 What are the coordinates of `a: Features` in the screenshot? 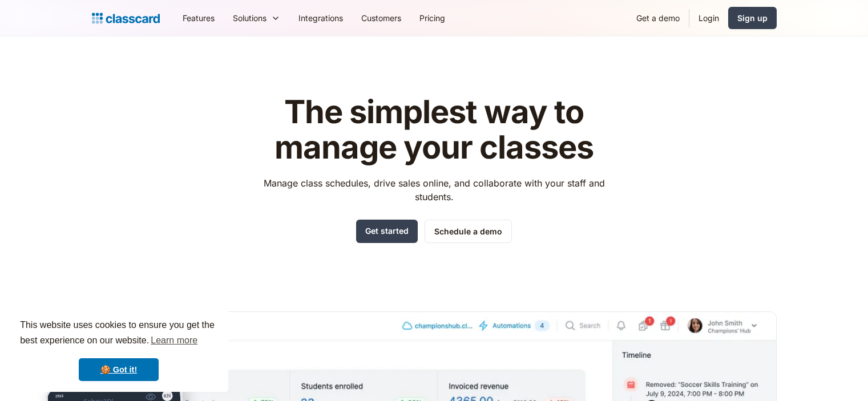 It's located at (199, 18).